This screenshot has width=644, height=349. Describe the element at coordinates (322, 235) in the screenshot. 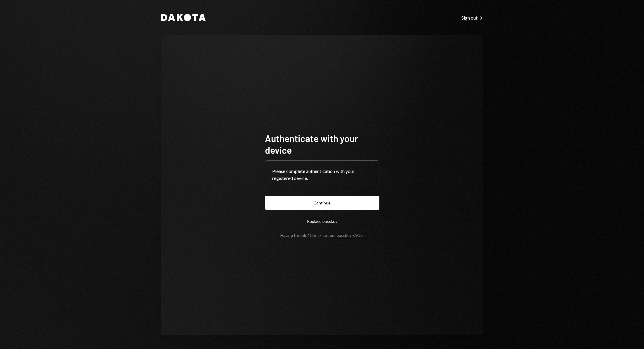

I see `div: Having trouble? Check out our .` at that location.